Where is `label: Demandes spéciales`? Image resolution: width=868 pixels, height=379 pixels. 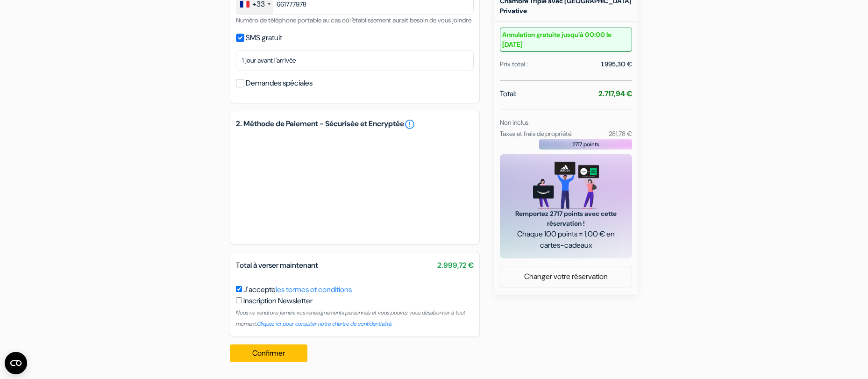
label: Demandes spéciales is located at coordinates (279, 83).